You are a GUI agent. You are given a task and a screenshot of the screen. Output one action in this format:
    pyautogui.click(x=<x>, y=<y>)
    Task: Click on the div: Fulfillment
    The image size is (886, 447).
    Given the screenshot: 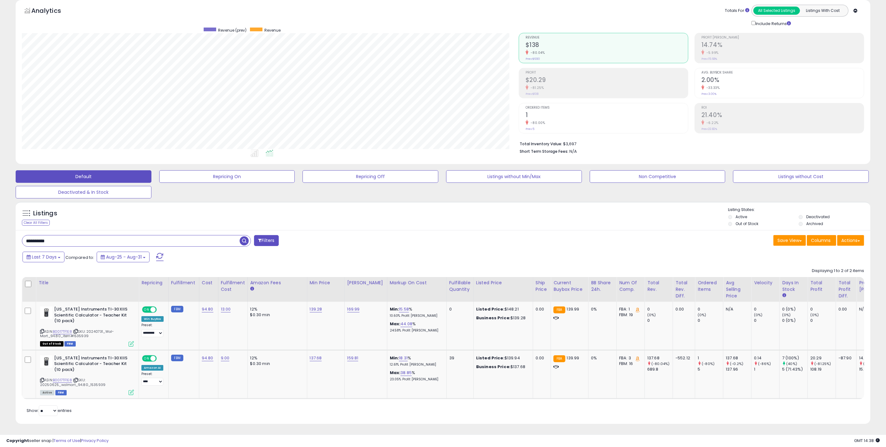 What is the action you would take?
    pyautogui.click(x=184, y=283)
    